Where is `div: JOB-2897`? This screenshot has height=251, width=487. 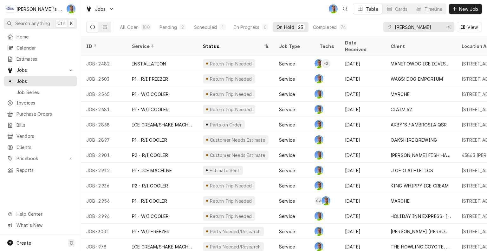 div: JOB-2897 is located at coordinates (104, 140).